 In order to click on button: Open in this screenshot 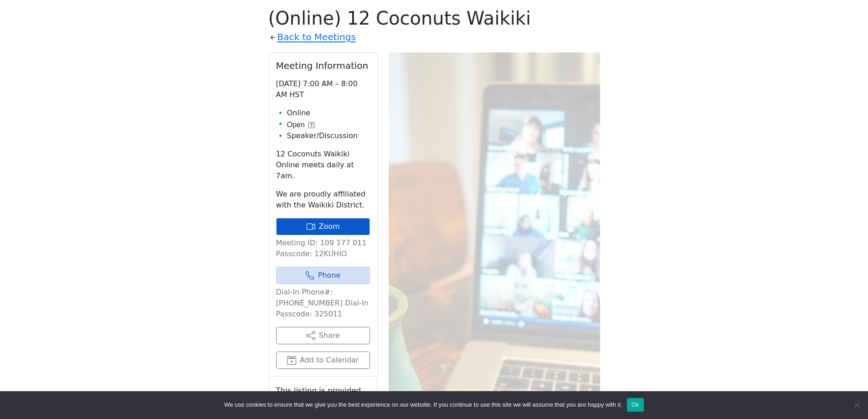, I will do `click(301, 125)`.